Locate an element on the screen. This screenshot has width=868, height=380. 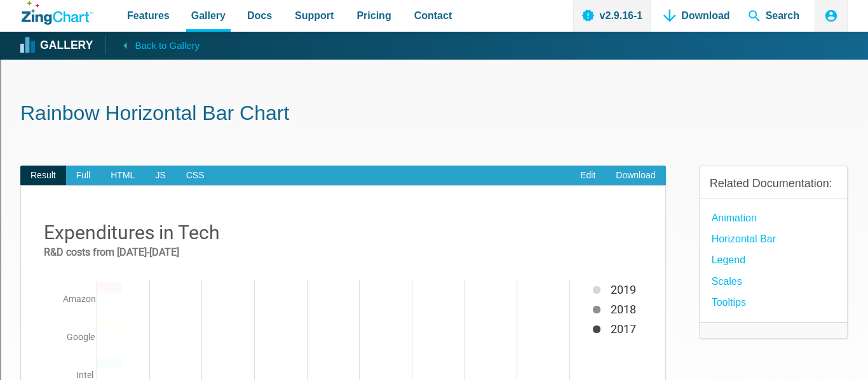
span: Back to Gallery is located at coordinates (167, 46).